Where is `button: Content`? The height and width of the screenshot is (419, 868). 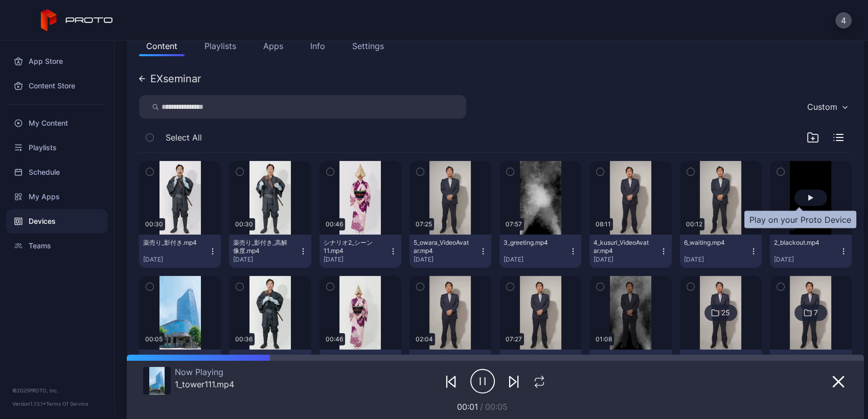 button: Content is located at coordinates (162, 46).